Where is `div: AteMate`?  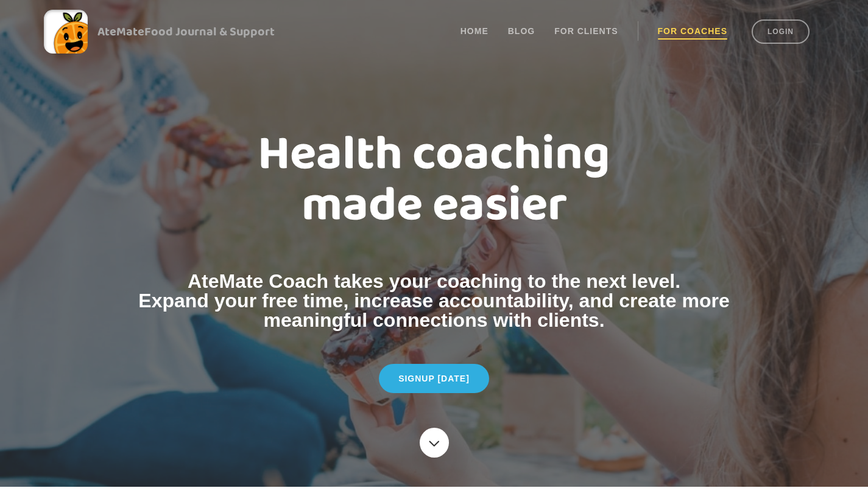 div: AteMate is located at coordinates (181, 31).